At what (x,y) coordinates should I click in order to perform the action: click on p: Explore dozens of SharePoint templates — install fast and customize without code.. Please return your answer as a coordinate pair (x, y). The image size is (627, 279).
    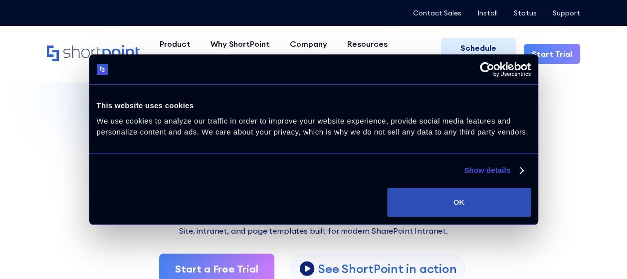
    Looking at the image, I should click on (313, 221).